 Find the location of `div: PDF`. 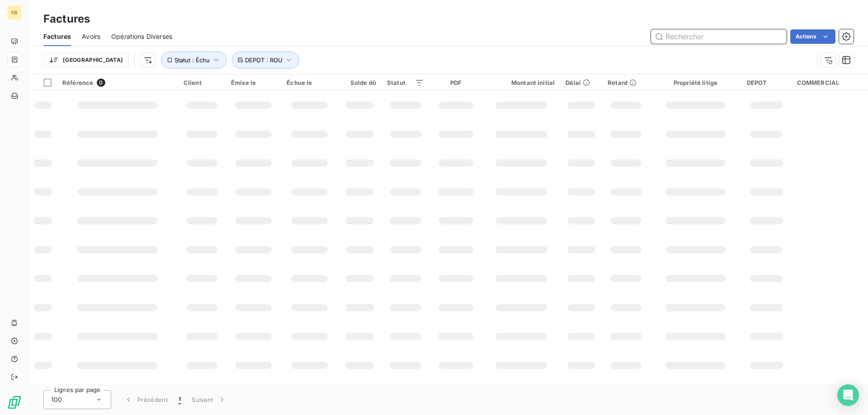

div: PDF is located at coordinates (456, 83).